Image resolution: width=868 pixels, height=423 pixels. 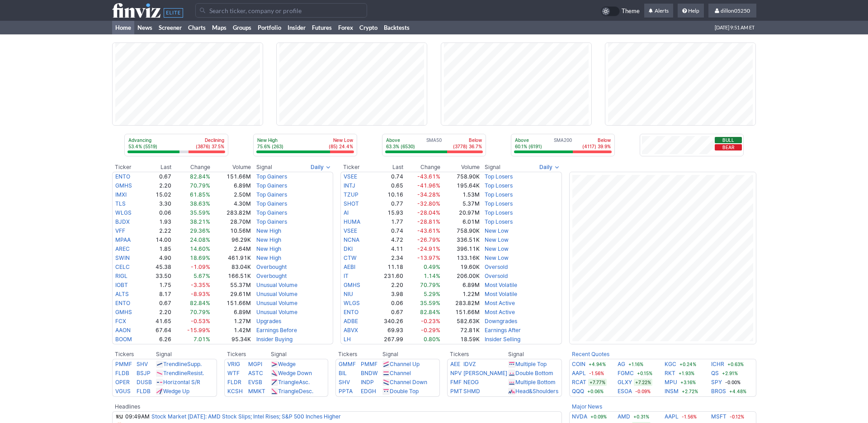 I want to click on a: INTJ, so click(x=349, y=186).